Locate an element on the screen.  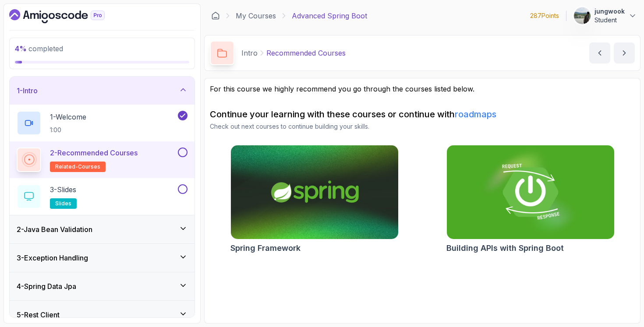
h3: 4 - Spring Data Jpa is located at coordinates (46, 287).